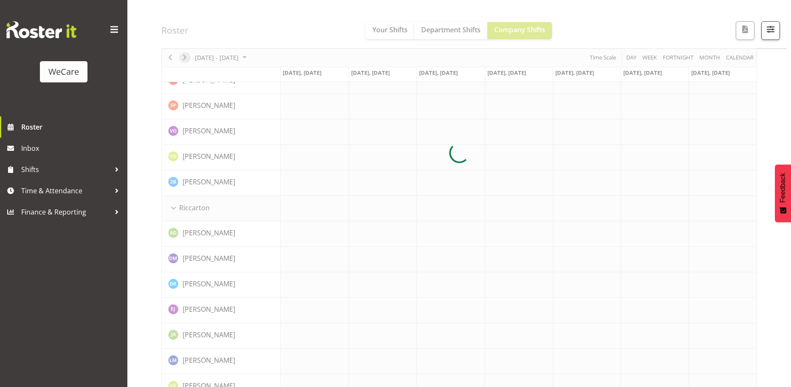  Describe the element at coordinates (783, 193) in the screenshot. I see `button: Feedback - Show survey` at that location.